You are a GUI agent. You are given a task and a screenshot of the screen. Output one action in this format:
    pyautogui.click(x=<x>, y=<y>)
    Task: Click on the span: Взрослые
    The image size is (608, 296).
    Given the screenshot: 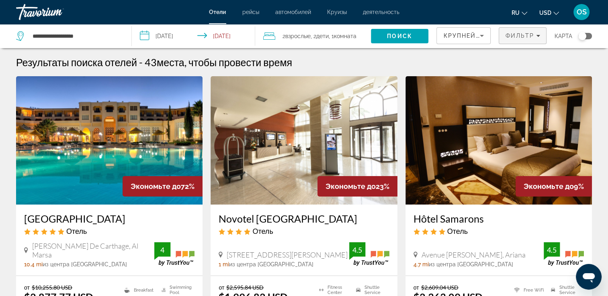 What is the action you would take?
    pyautogui.click(x=298, y=36)
    